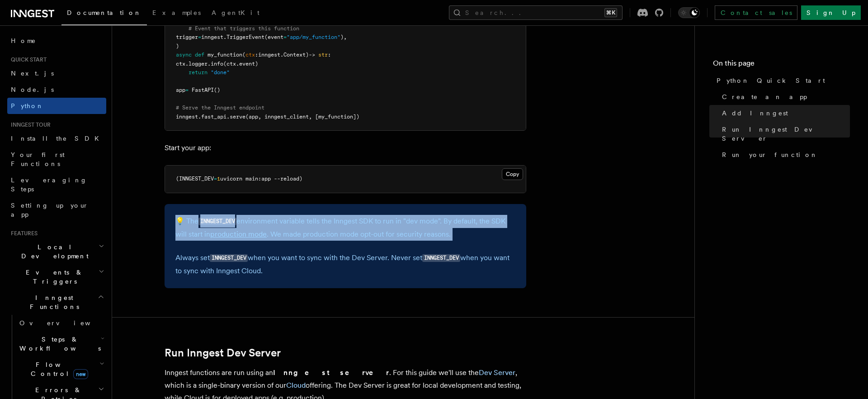 This screenshot has height=399, width=868. What do you see at coordinates (56, 210) in the screenshot?
I see `a: Setting up your app` at bounding box center [56, 210].